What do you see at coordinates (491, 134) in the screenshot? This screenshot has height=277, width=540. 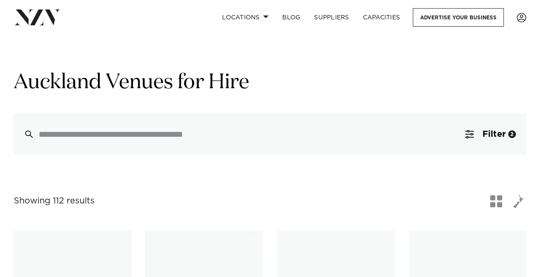 I see `button: Filter2` at bounding box center [491, 134].